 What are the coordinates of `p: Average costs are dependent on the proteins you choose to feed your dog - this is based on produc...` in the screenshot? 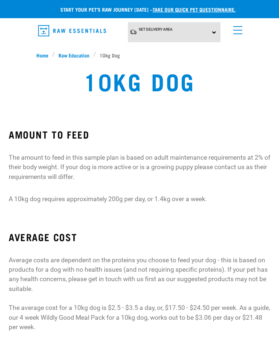 It's located at (140, 293).